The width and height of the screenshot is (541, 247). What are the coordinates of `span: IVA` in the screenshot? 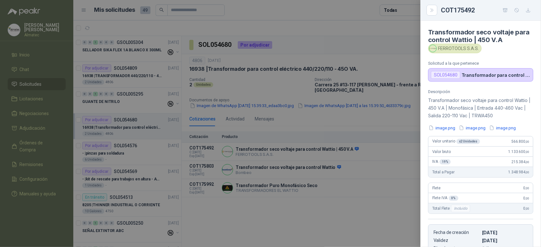 It's located at (442, 162).